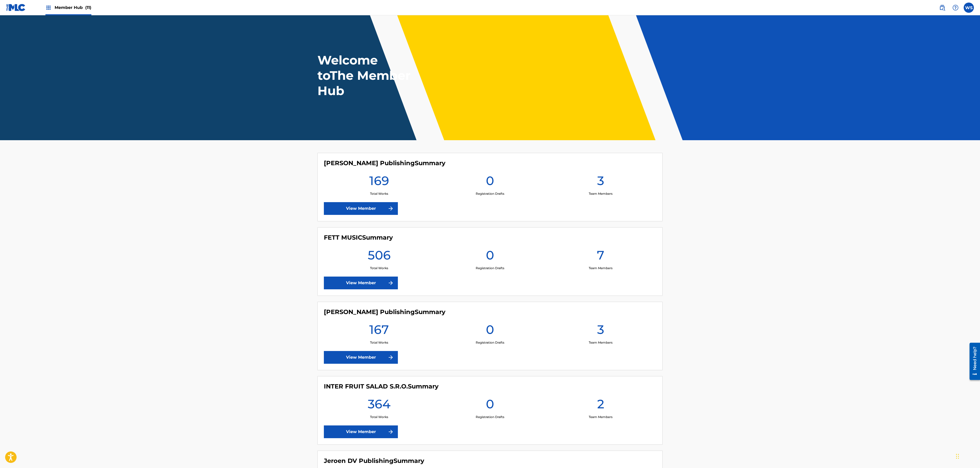 This screenshot has width=980, height=468. I want to click on img: Top Rightsholders, so click(49, 8).